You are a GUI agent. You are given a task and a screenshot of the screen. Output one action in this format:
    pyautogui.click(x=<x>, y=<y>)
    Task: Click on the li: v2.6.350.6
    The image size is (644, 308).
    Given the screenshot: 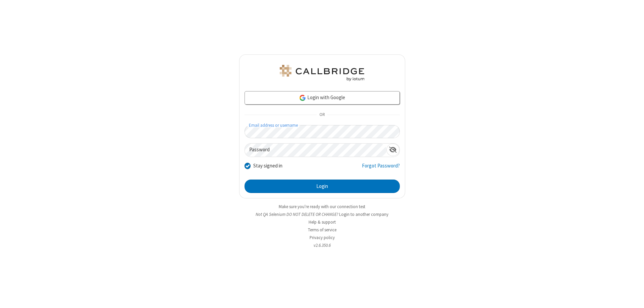 What is the action you would take?
    pyautogui.click(x=322, y=245)
    